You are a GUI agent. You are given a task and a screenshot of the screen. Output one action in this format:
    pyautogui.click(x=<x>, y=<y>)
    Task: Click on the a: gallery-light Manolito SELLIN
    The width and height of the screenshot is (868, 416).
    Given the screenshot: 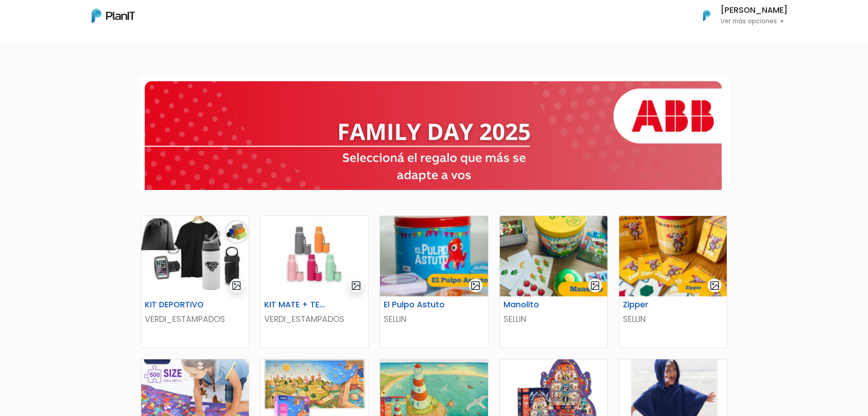 What is the action you would take?
    pyautogui.click(x=554, y=282)
    